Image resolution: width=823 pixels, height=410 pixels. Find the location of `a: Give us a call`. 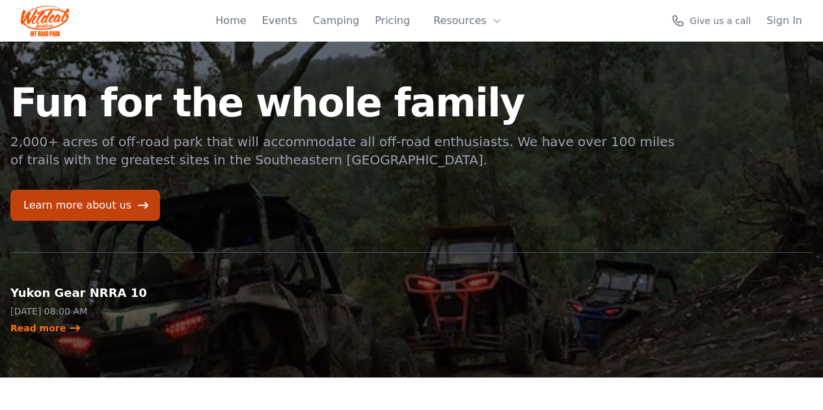

a: Give us a call is located at coordinates (711, 21).